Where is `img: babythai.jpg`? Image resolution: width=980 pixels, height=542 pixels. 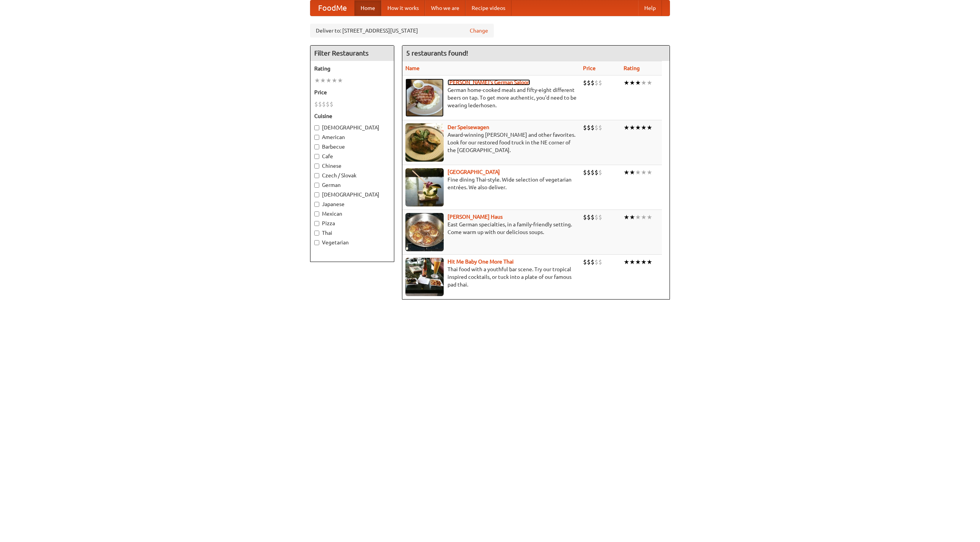
img: babythai.jpg is located at coordinates (424, 277).